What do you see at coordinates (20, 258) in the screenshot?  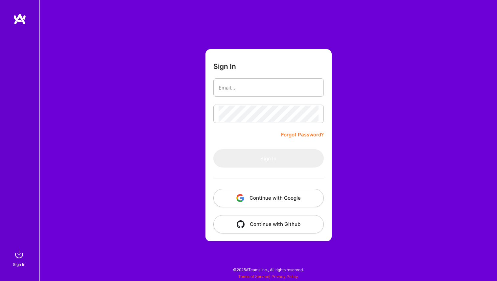 I see `a: sign inSign In` at bounding box center [20, 258].